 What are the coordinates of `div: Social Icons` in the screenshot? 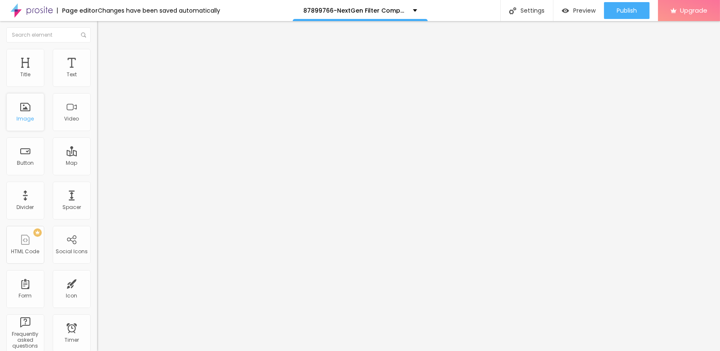 It's located at (72, 252).